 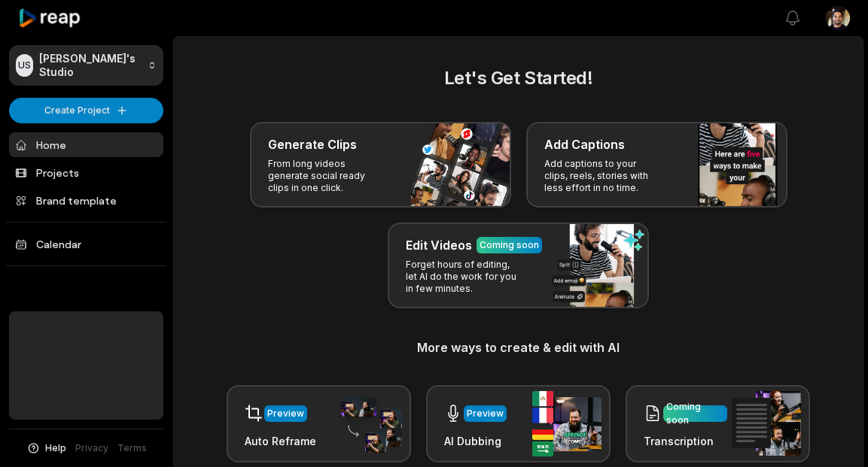 I want to click on a: Brand template, so click(x=86, y=200).